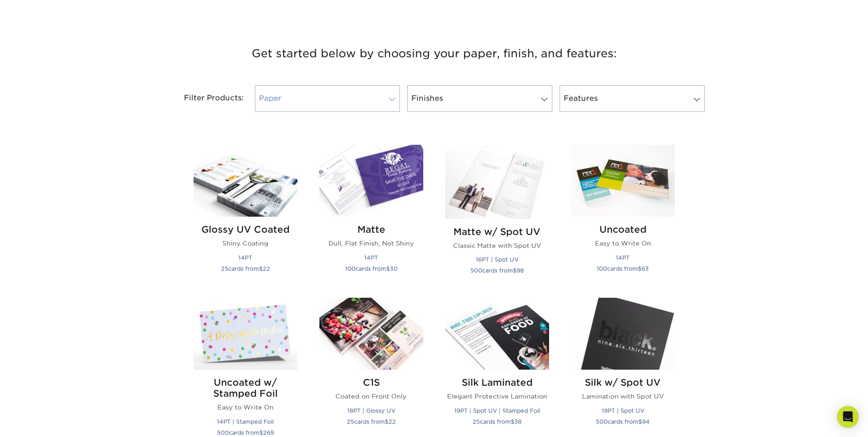  Describe the element at coordinates (497, 411) in the screenshot. I see `small: 19PT | Spot UV | Stamped Foil` at that location.